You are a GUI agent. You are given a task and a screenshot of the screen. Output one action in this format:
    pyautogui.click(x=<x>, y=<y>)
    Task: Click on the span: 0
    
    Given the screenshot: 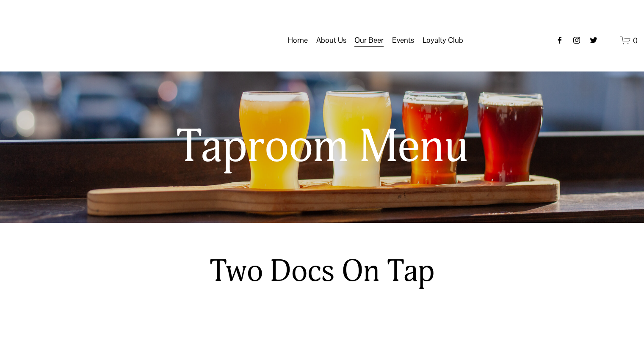 What is the action you would take?
    pyautogui.click(x=635, y=40)
    